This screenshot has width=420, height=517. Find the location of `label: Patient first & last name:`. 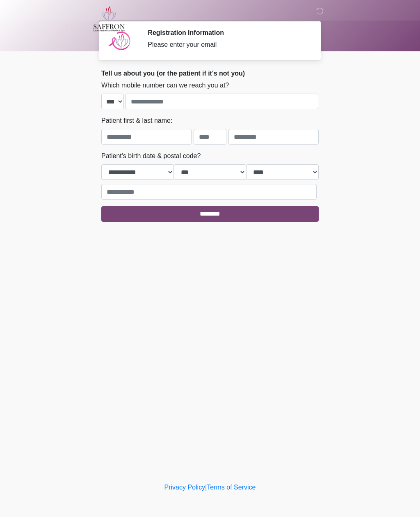

label: Patient first & last name: is located at coordinates (137, 121).